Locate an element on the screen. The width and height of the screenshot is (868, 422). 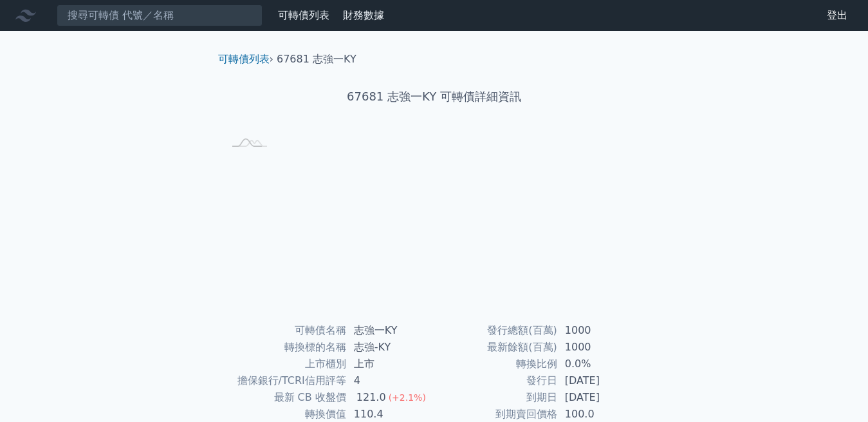
td: 發行總額(百萬) is located at coordinates (495, 331).